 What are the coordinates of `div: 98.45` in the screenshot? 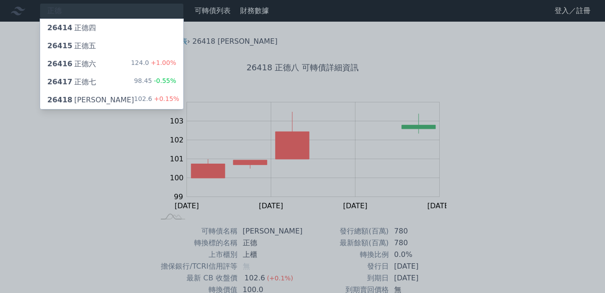 It's located at (155, 82).